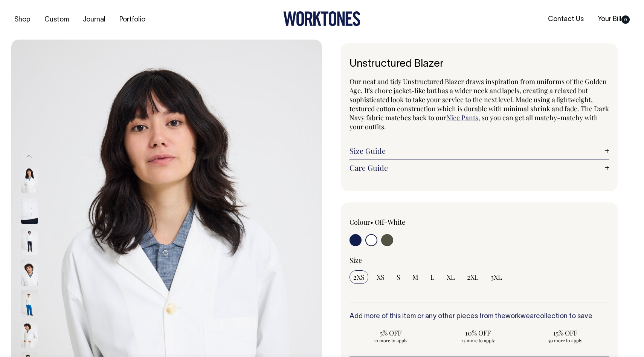 The width and height of the screenshot is (644, 357). Describe the element at coordinates (479, 64) in the screenshot. I see `h1: Unstructured Blazer` at that location.